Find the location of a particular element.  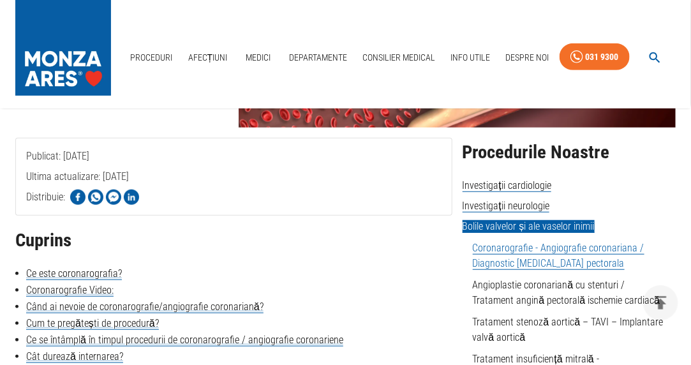

a: Medici is located at coordinates (258, 57).